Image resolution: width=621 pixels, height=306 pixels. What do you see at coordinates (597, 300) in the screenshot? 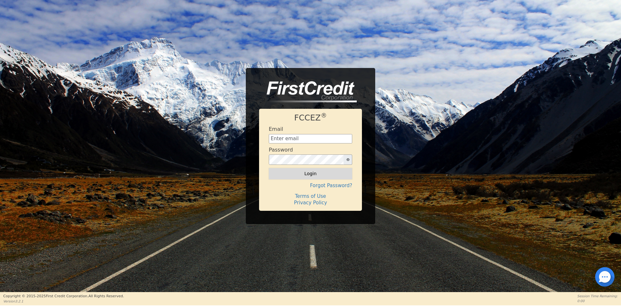
I see `p: 0:00` at bounding box center [597, 300].